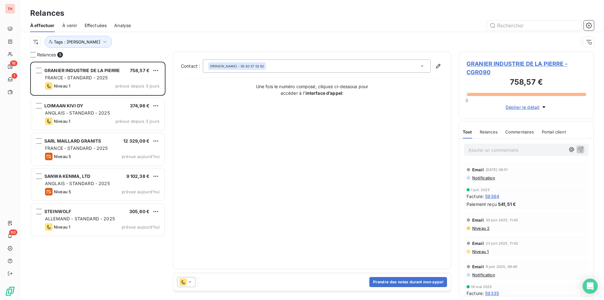 This screenshot has width=604, height=300. What do you see at coordinates (47, 13) in the screenshot?
I see `h3: Relances` at bounding box center [47, 13].